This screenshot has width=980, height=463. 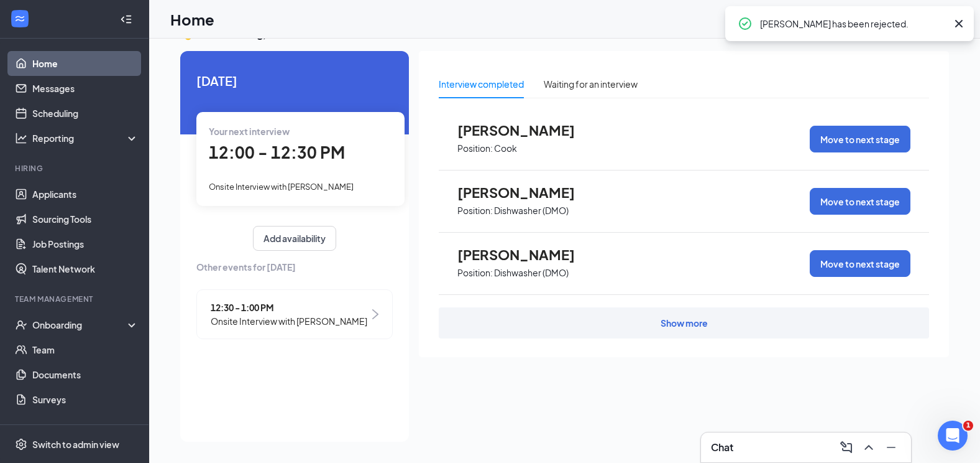 I want to click on div: Team Management, so click(x=75, y=299).